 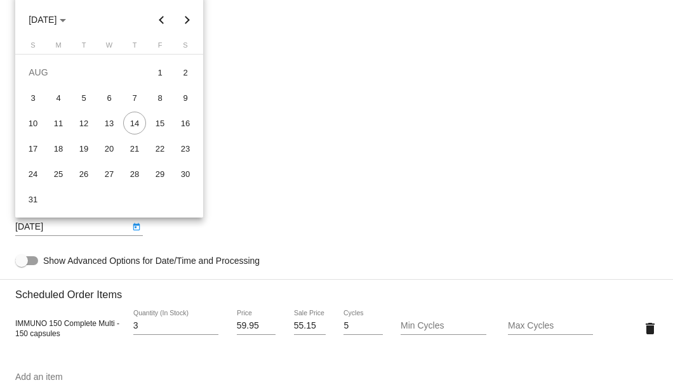 What do you see at coordinates (109, 48) in the screenshot?
I see `th: Wednesday` at bounding box center [109, 48].